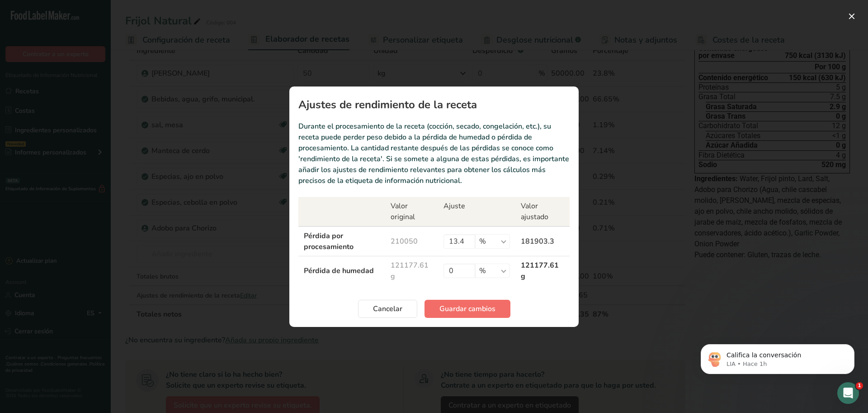 The width and height of the screenshot is (868, 413). Describe the element at coordinates (542, 241) in the screenshot. I see `td: 181903.3` at that location.